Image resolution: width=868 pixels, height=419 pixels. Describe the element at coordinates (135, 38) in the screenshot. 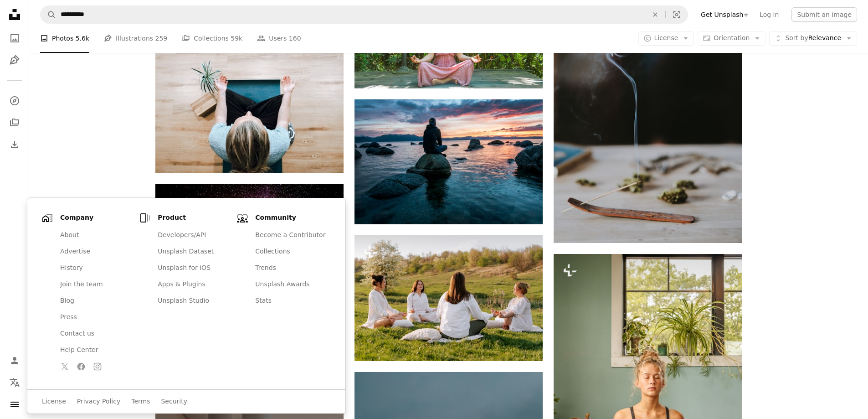

I see `a: Illustrations 259` at that location.